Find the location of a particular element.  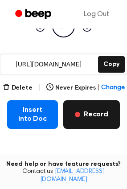

button: Never Expires|Change is located at coordinates (85, 88).